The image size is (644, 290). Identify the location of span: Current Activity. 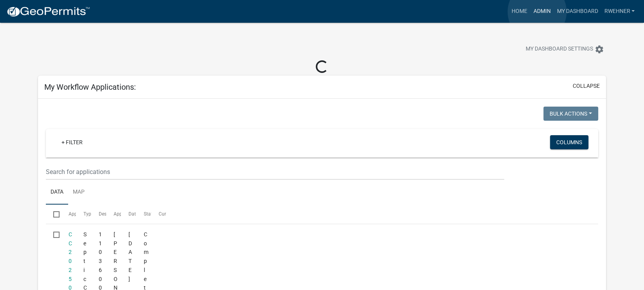
(175, 214).